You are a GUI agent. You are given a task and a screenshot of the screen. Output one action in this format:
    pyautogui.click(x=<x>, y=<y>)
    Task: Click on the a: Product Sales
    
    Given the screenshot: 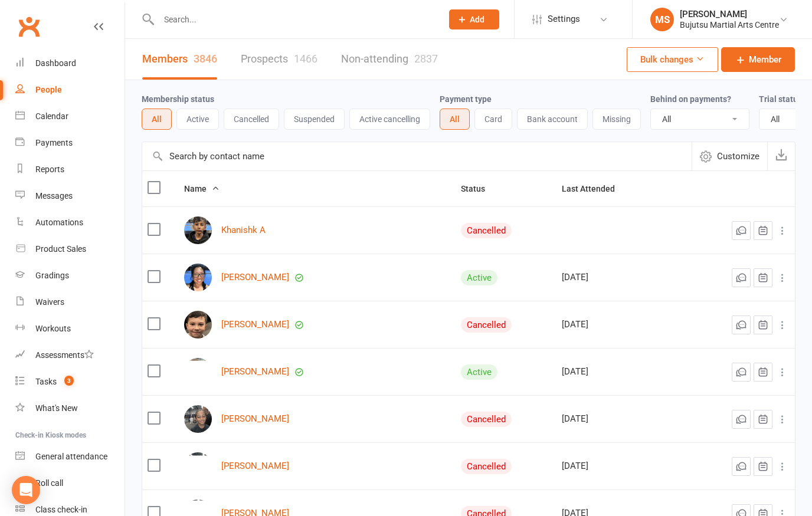 What is the action you would take?
    pyautogui.click(x=70, y=249)
    